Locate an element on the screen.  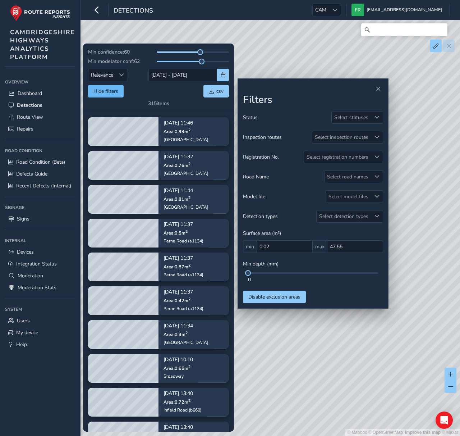
span: Integration Status is located at coordinates (36, 263).